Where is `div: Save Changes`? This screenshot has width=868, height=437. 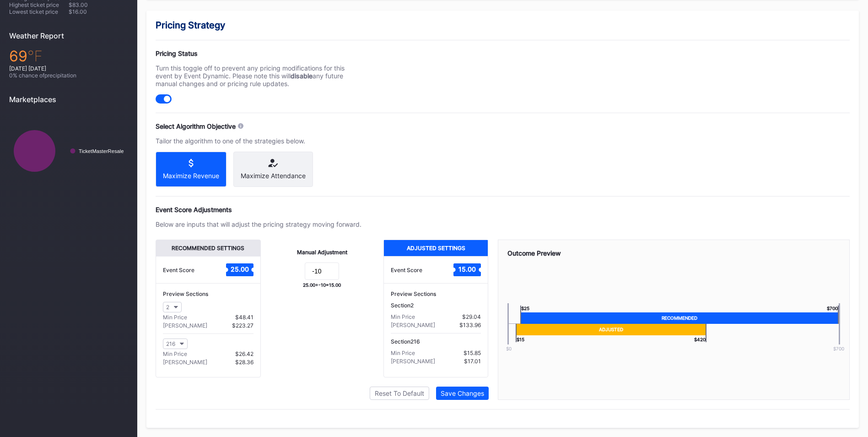
div: Save Changes is located at coordinates (462, 393).